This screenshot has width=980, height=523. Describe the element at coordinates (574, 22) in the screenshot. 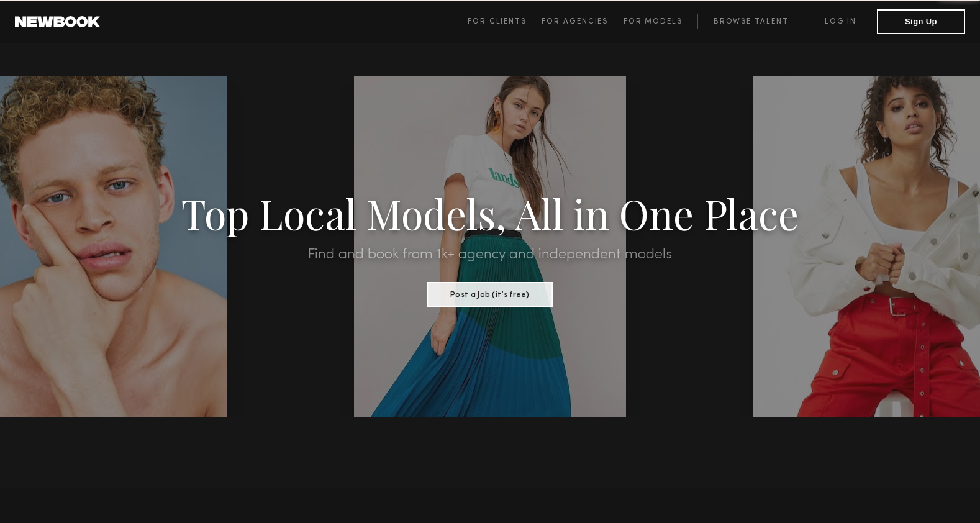

I see `span: For Agencies` at that location.